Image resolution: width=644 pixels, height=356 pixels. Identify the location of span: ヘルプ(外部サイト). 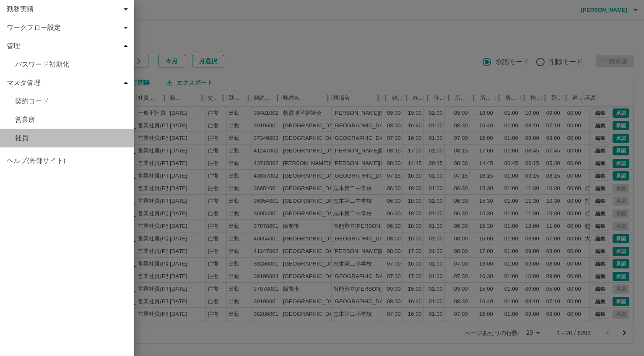
(67, 161).